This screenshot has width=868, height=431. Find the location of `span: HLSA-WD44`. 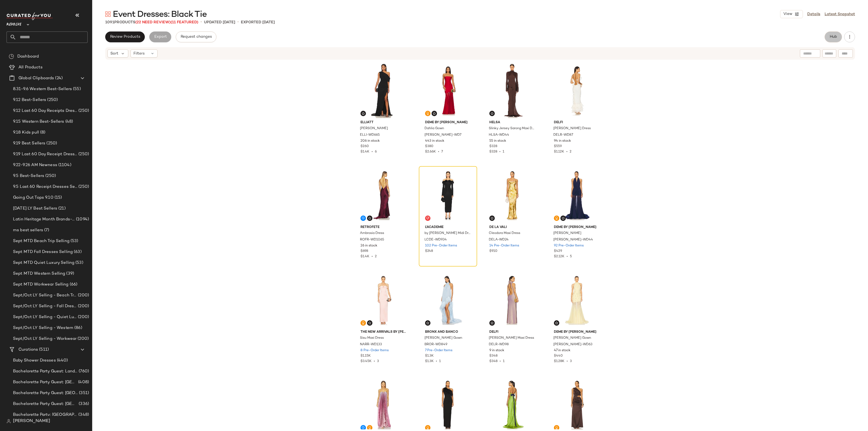

span: HLSA-WD44 is located at coordinates (499, 135).